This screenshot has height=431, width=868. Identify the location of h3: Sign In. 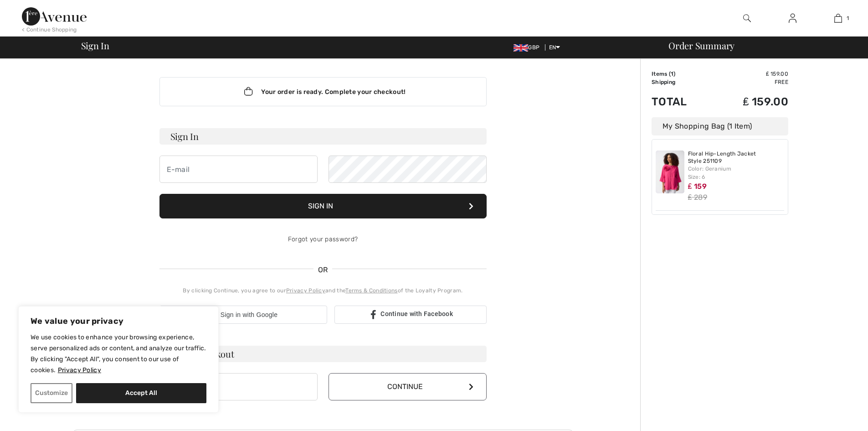
(323, 136).